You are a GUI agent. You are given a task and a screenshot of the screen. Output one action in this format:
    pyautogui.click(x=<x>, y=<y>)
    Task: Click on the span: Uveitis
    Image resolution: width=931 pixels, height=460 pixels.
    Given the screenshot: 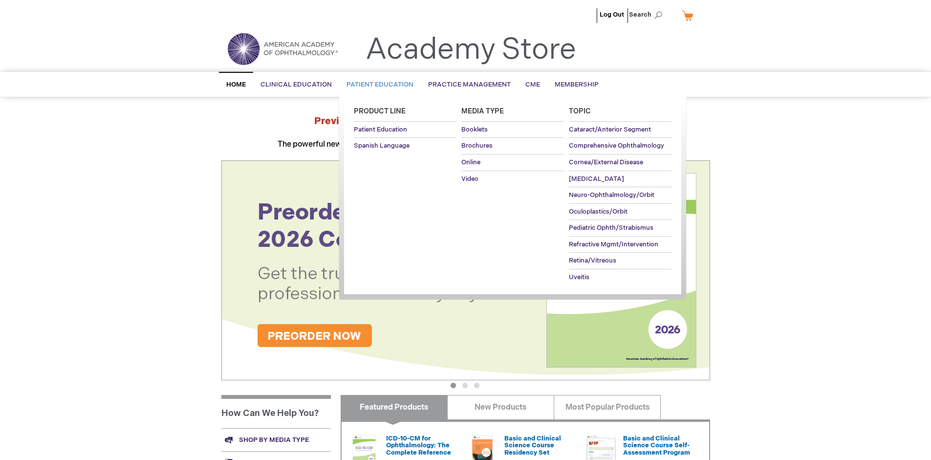 What is the action you would take?
    pyautogui.click(x=579, y=277)
    